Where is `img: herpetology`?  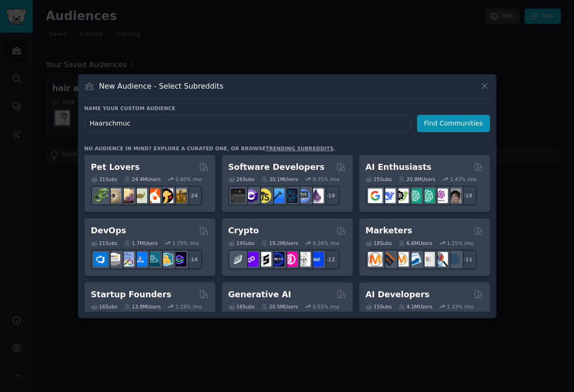
img: herpetology is located at coordinates (100, 196).